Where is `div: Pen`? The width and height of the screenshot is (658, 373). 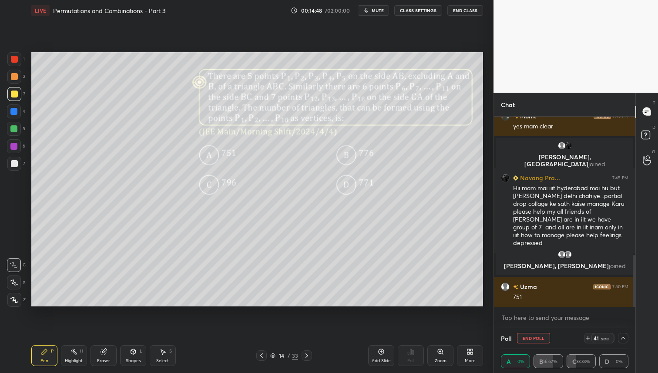
div: Pen is located at coordinates (44, 361).